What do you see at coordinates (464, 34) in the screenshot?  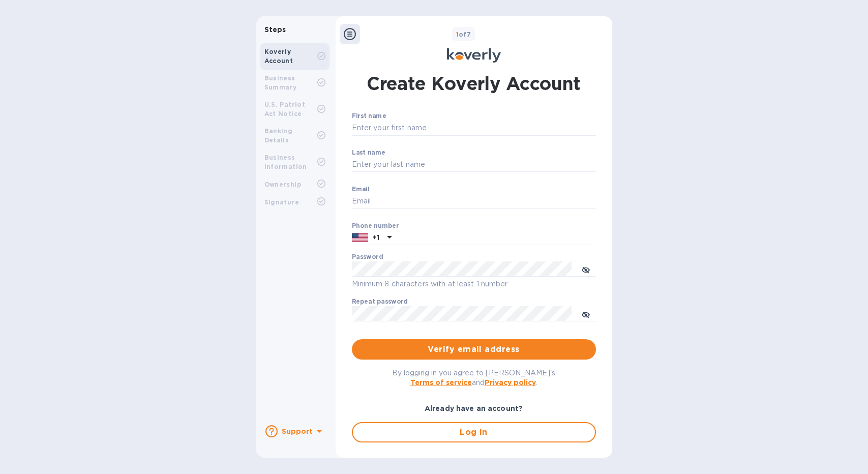 I see `b: of 7` at bounding box center [464, 34].